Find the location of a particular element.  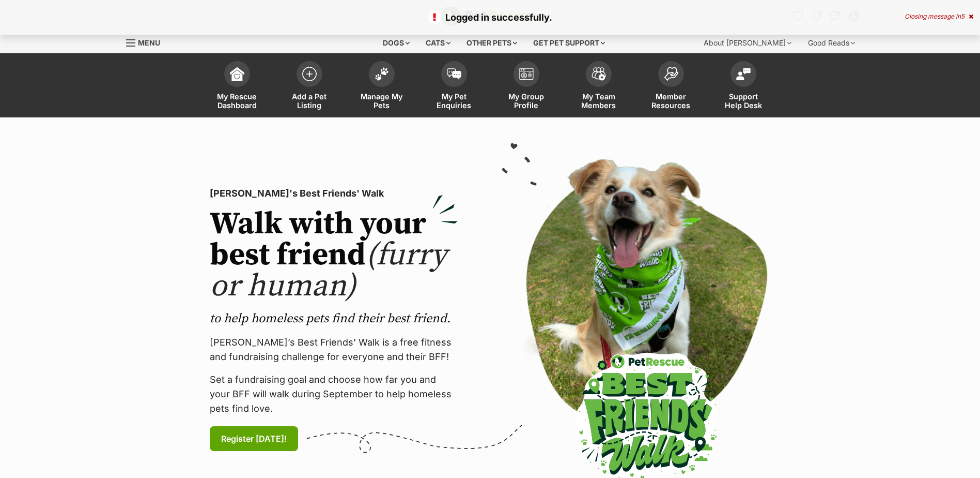

div: Dogs is located at coordinates (396, 43).